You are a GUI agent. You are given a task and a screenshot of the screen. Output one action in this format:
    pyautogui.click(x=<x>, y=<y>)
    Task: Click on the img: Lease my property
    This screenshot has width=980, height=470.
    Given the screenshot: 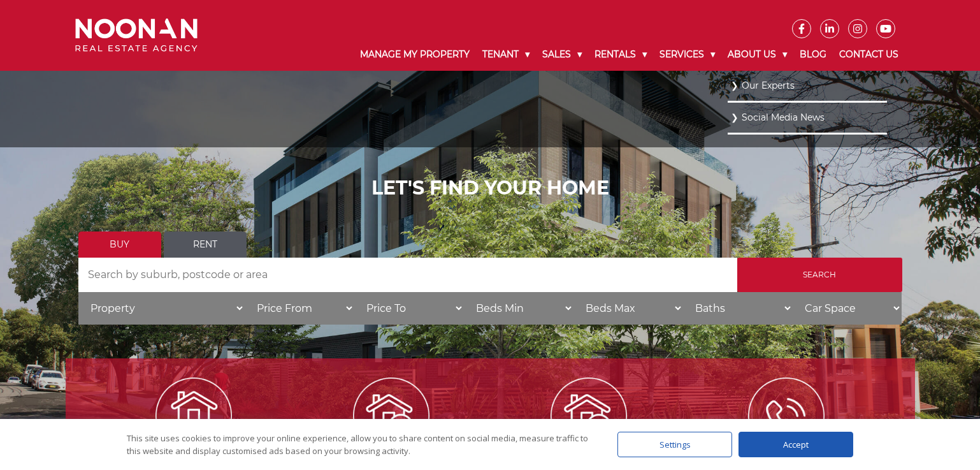 What is the action you would take?
    pyautogui.click(x=391, y=416)
    